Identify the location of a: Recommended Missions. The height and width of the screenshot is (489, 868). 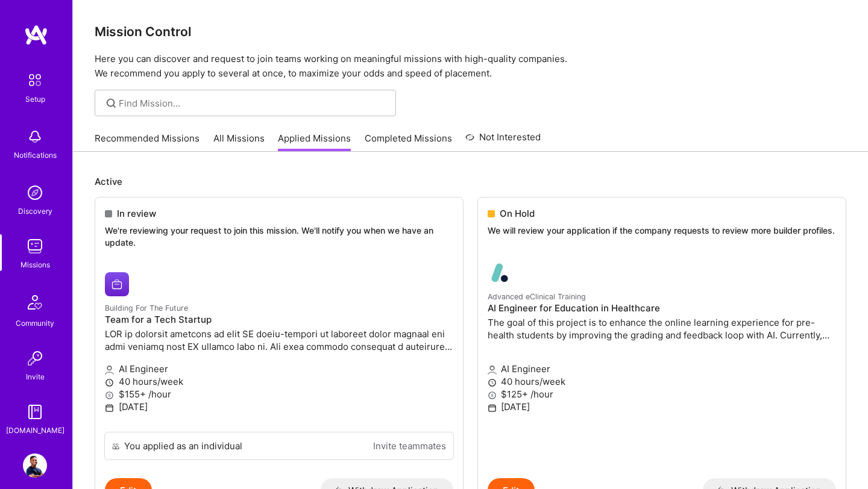
(147, 141).